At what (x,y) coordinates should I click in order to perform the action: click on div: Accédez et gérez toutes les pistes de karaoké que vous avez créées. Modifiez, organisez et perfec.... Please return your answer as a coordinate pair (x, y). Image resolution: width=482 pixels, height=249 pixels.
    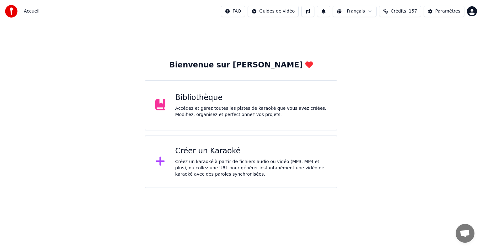
    Looking at the image, I should click on (251, 112).